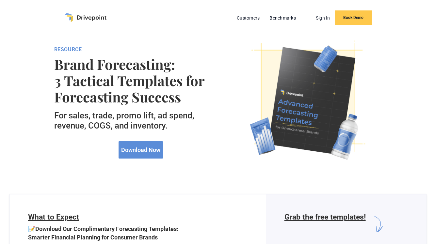 The height and width of the screenshot is (244, 436). What do you see at coordinates (354, 18) in the screenshot?
I see `a: Book Demo` at bounding box center [354, 18].